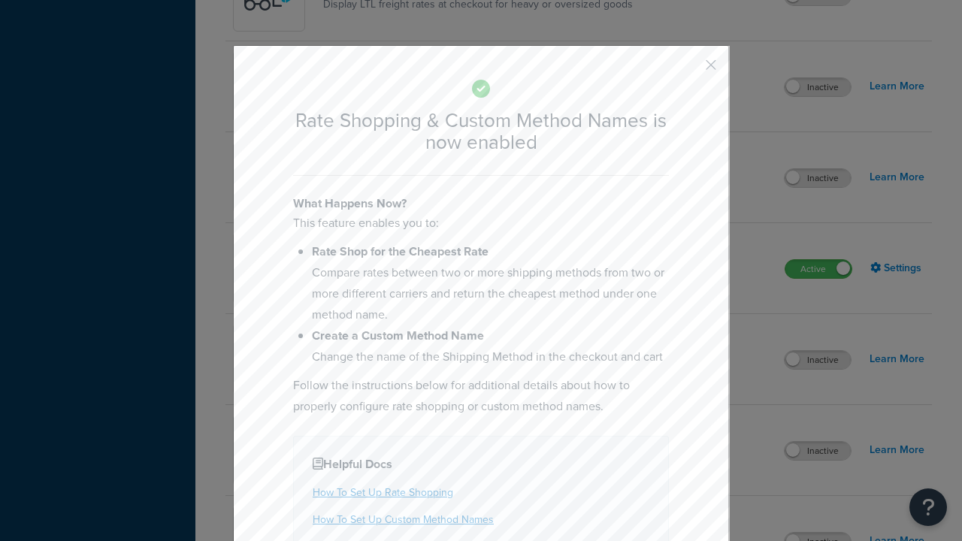 The width and height of the screenshot is (962, 541). What do you see at coordinates (403, 519) in the screenshot?
I see `a: How To Set Up Custom Method Names` at bounding box center [403, 519].